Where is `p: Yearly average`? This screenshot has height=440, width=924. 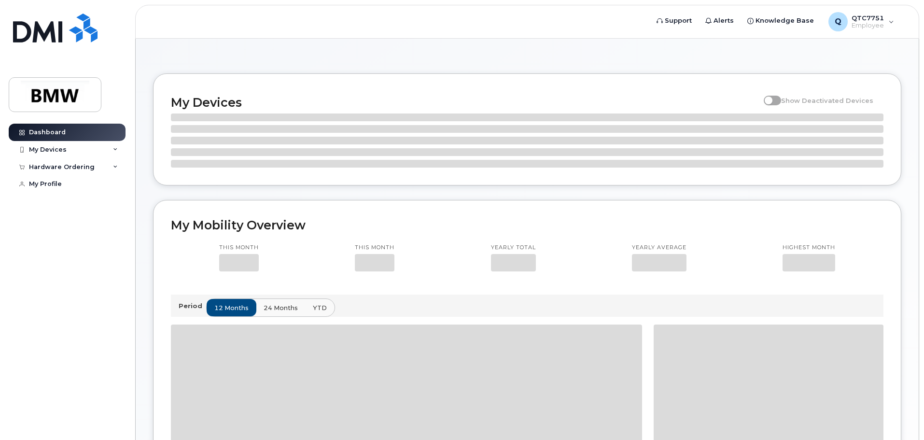
p: Yearly average is located at coordinates (659, 248).